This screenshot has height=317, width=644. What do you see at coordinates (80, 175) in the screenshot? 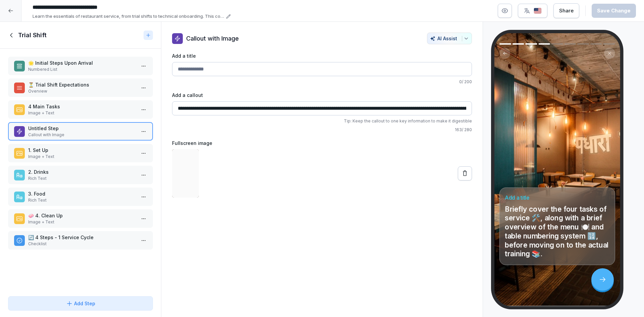
I see `div: 2. DrinksRich Text` at bounding box center [80, 175].